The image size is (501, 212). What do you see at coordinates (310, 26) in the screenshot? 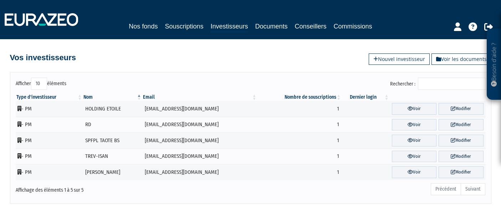
I see `a: Conseillers` at bounding box center [310, 26].